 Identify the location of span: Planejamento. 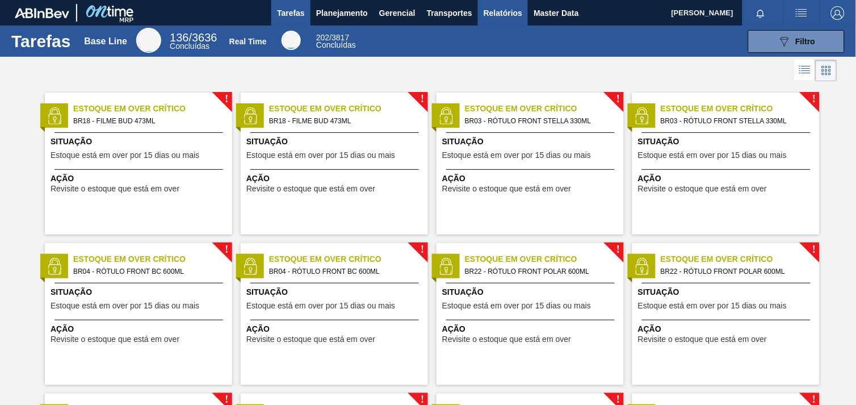
(342, 13).